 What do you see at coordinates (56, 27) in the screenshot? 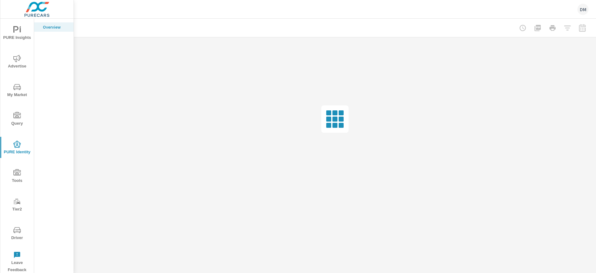
I see `p: Overview` at bounding box center [56, 27].